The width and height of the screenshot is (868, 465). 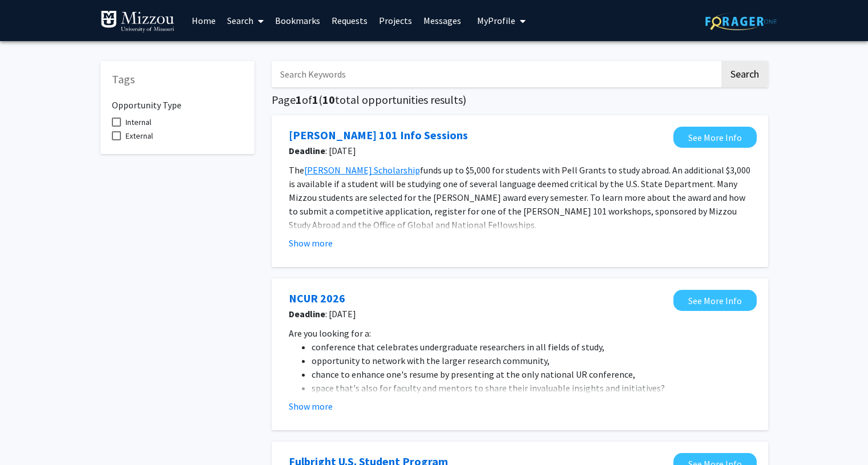 I want to click on img: University of Missouri Logo, so click(x=137, y=22).